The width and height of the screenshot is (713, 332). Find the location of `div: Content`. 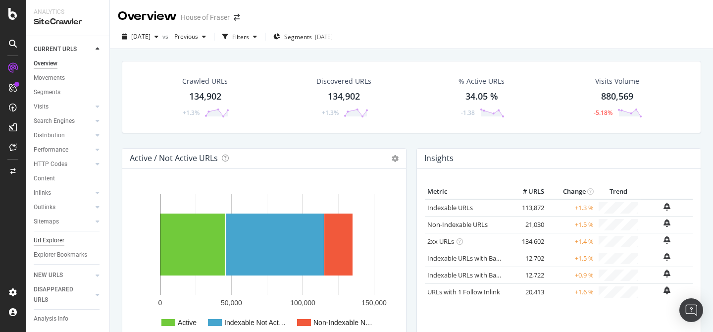

div: Content is located at coordinates (44, 178).